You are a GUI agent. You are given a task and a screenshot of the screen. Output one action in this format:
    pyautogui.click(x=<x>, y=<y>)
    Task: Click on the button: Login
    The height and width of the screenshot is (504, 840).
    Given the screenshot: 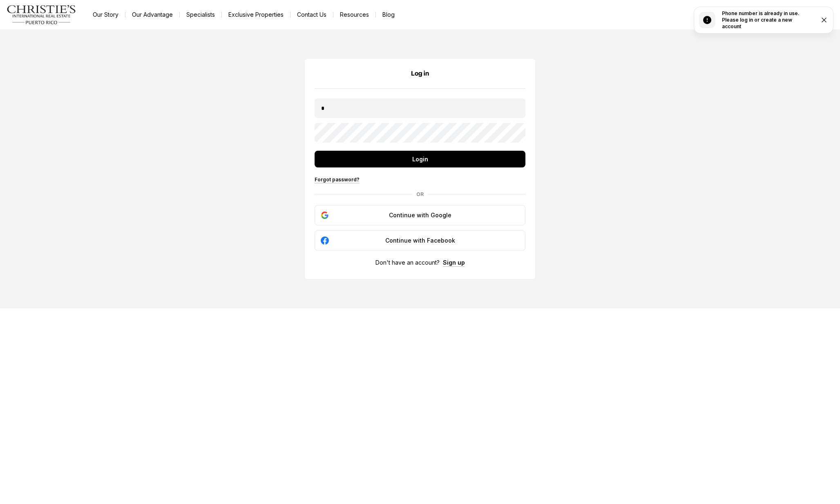 What is the action you would take?
    pyautogui.click(x=420, y=159)
    